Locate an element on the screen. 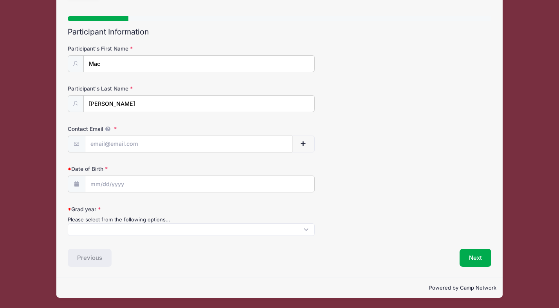 The image size is (559, 308). input: mm/dd/yyyy is located at coordinates (200, 184).